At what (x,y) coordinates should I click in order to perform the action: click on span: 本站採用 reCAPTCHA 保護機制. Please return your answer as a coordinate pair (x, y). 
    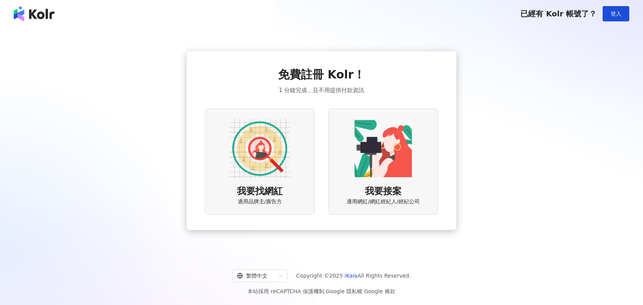
    Looking at the image, I should click on (321, 291).